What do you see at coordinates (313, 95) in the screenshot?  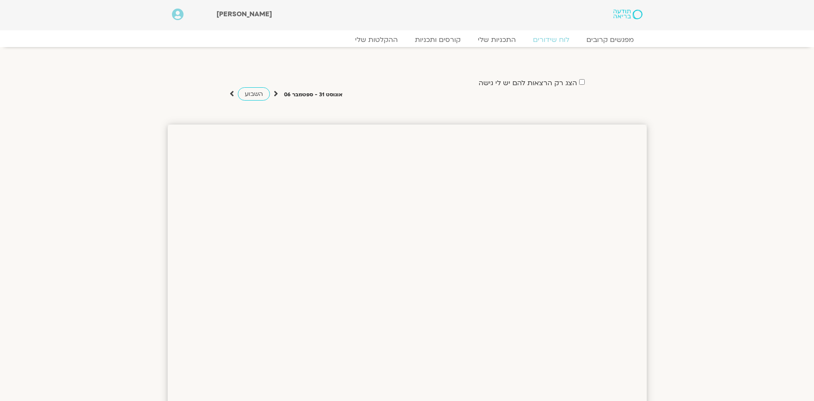 I see `p: אוגוסט 31 - ספטמבר 06` at bounding box center [313, 95].